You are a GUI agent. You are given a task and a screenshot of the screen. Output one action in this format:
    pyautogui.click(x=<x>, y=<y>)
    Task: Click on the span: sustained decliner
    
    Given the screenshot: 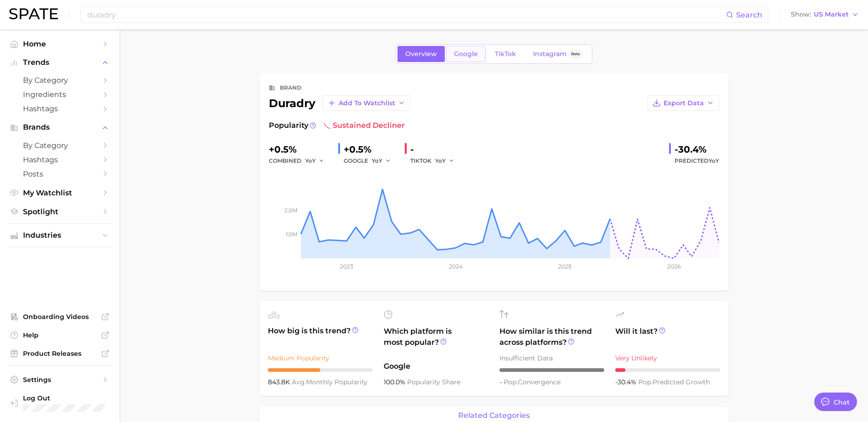 What is the action you would take?
    pyautogui.click(x=364, y=125)
    